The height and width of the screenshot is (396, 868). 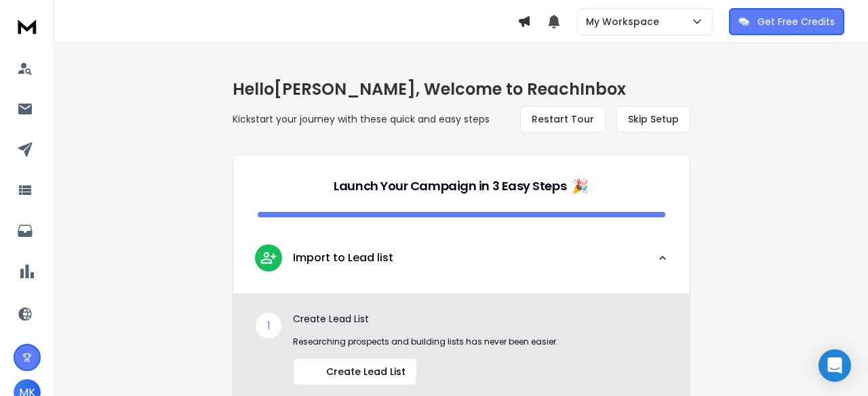 I want to click on button: Get Free Credits, so click(x=787, y=22).